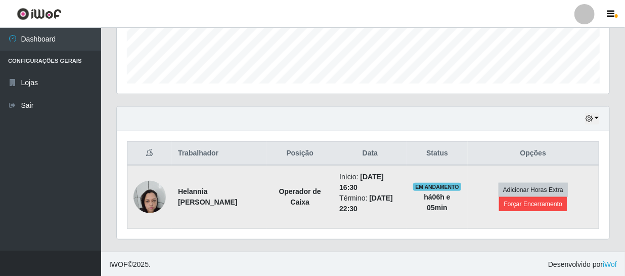 This screenshot has width=625, height=276. Describe the element at coordinates (219, 153) in the screenshot. I see `th: Trabalhador` at that location.